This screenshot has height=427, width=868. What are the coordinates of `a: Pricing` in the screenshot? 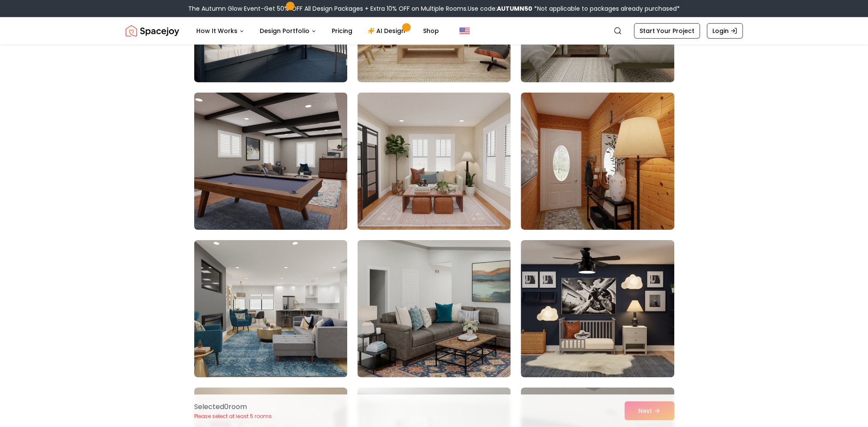 It's located at (342, 31).